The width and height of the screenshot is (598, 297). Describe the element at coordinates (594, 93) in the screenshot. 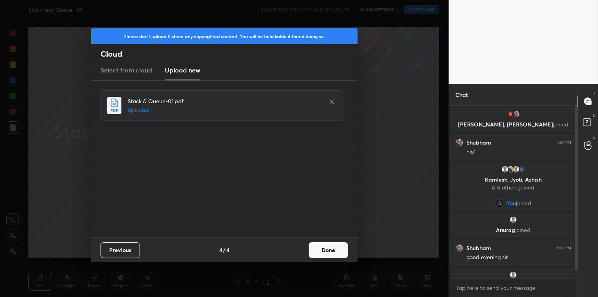

I see `p: T` at that location.